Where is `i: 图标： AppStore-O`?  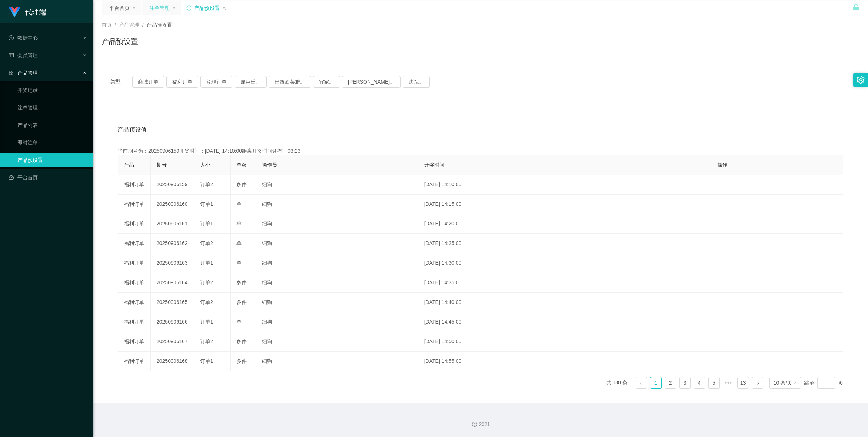
i: 图标： AppStore-O is located at coordinates (11, 73).